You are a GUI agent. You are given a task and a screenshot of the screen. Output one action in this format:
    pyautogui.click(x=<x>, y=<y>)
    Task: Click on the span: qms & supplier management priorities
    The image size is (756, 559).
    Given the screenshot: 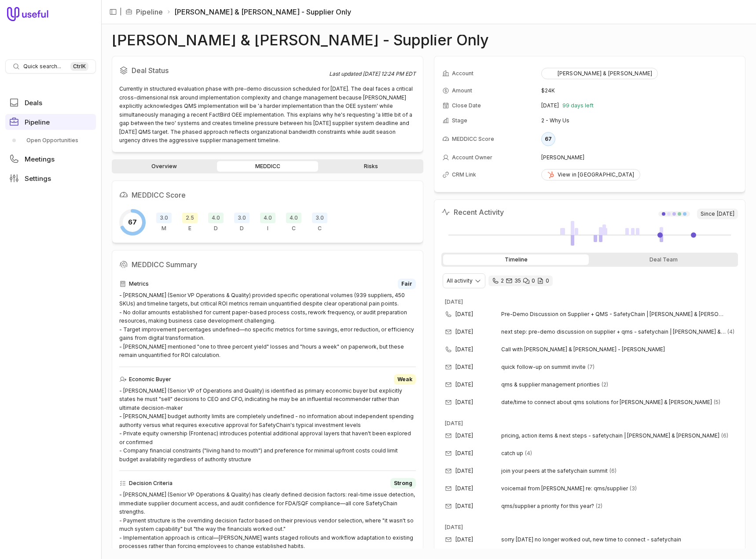 What is the action you would take?
    pyautogui.click(x=551, y=385)
    